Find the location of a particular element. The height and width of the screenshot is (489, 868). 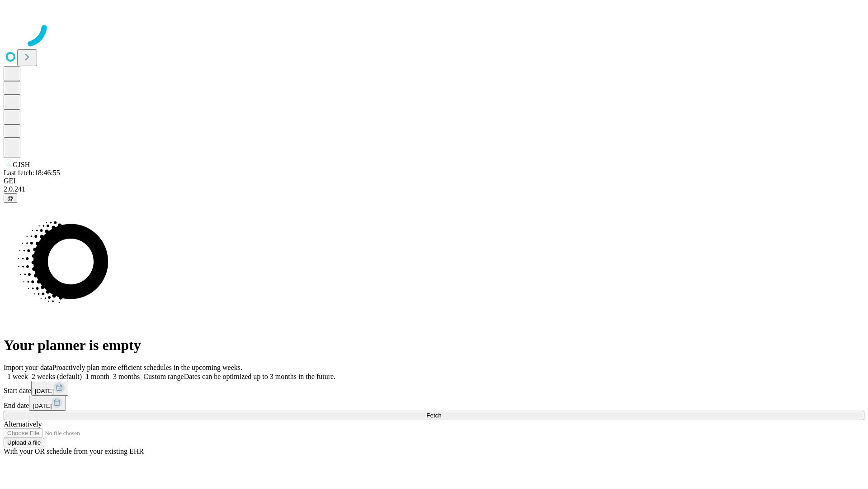

span: Import your data is located at coordinates (28, 367).